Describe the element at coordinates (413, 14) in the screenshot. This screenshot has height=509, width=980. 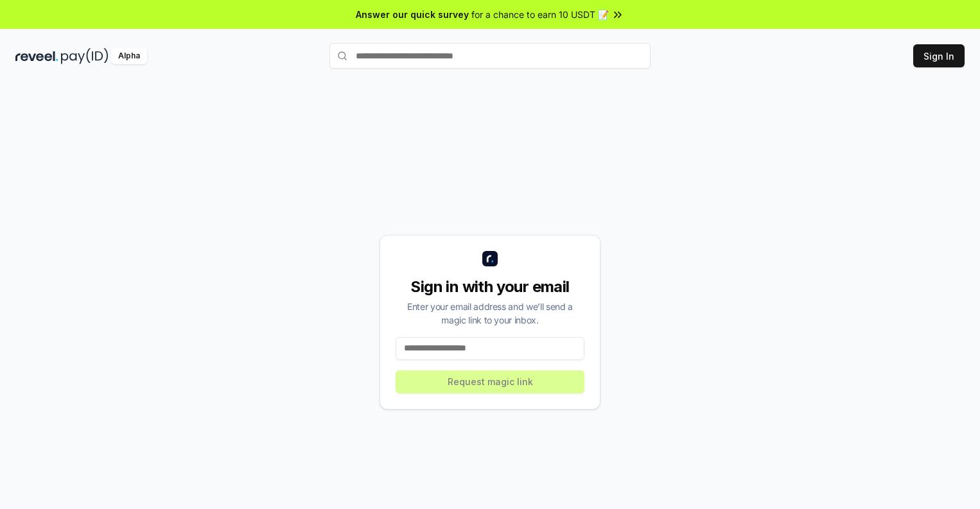
I see `span: Answer our quick survey` at that location.